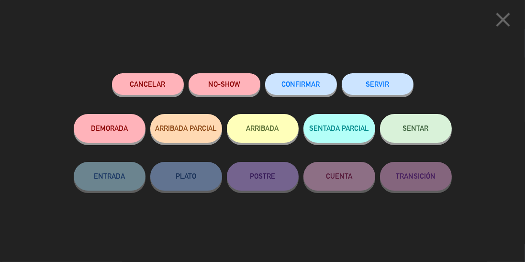  Describe the element at coordinates (377, 84) in the screenshot. I see `button: SERVIR` at that location.